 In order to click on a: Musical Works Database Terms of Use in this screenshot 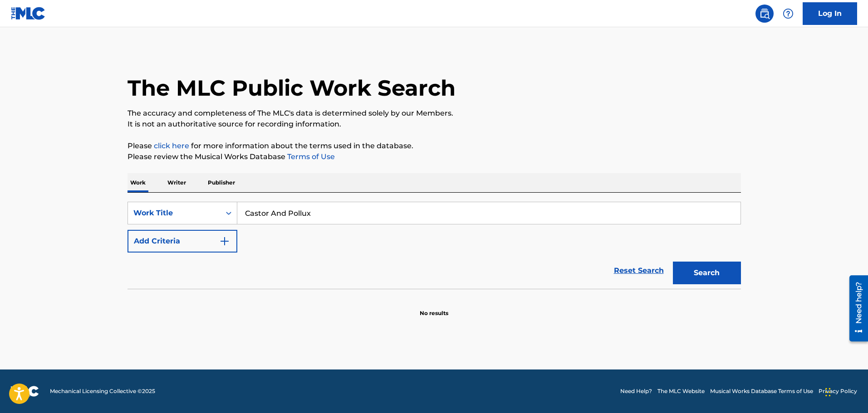, I will do `click(761, 391)`.